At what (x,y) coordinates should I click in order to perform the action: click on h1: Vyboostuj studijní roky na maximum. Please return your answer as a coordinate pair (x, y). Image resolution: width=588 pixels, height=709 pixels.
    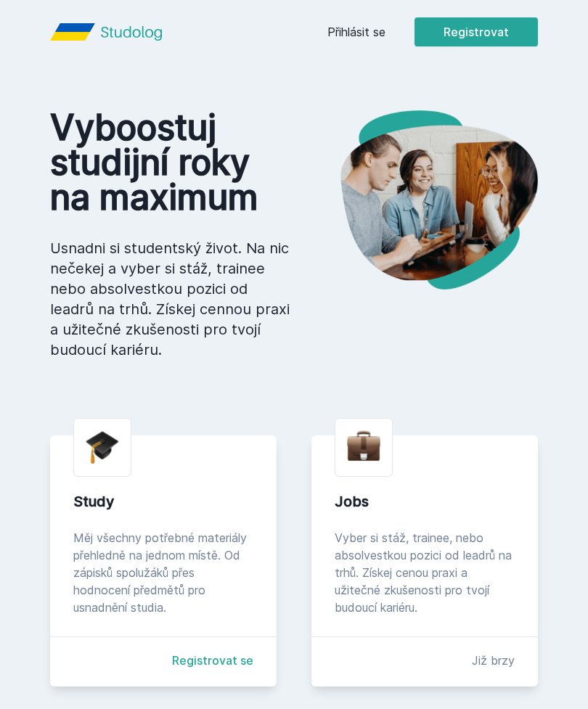
    Looking at the image, I should click on (172, 162).